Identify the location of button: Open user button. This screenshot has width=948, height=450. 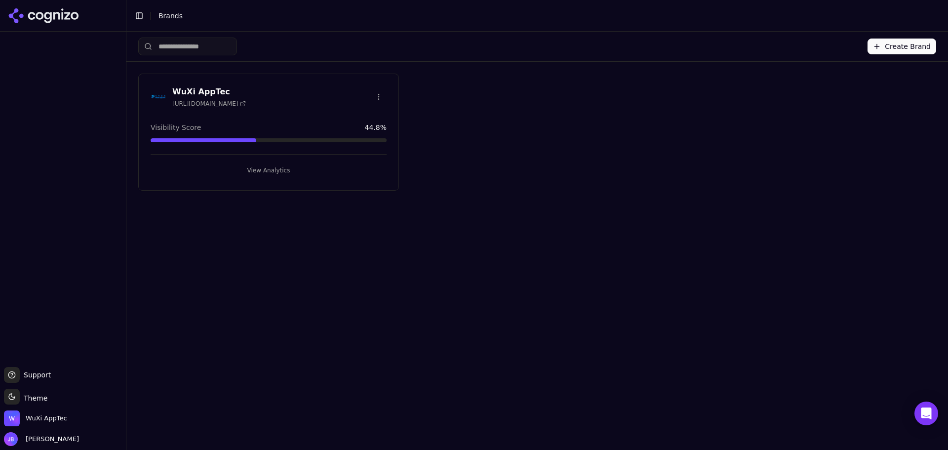
(41, 439).